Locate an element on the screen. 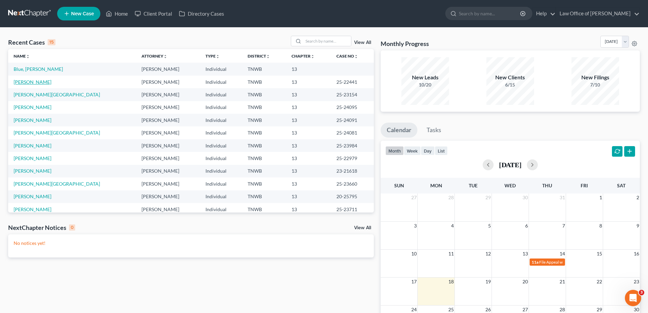 The image size is (648, 313). a: Tasks is located at coordinates (434, 130).